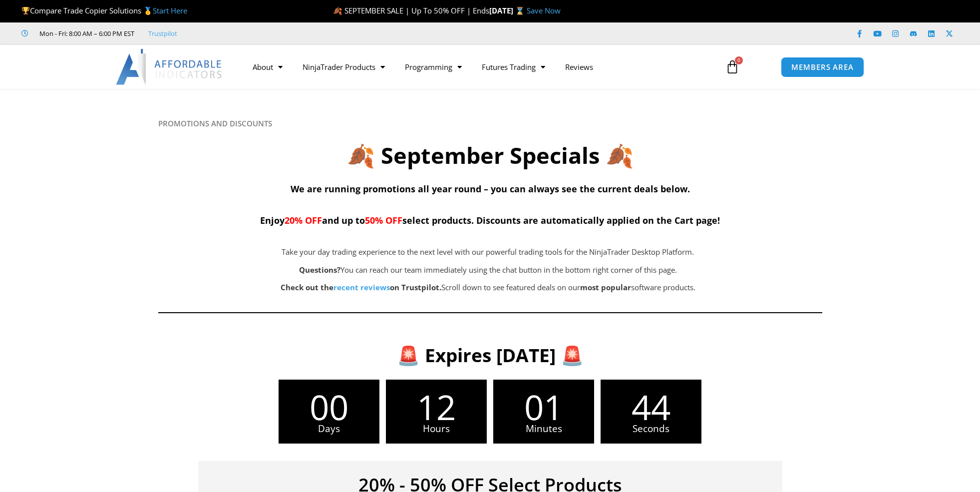  Describe the element at coordinates (651, 407) in the screenshot. I see `span: 44` at that location.